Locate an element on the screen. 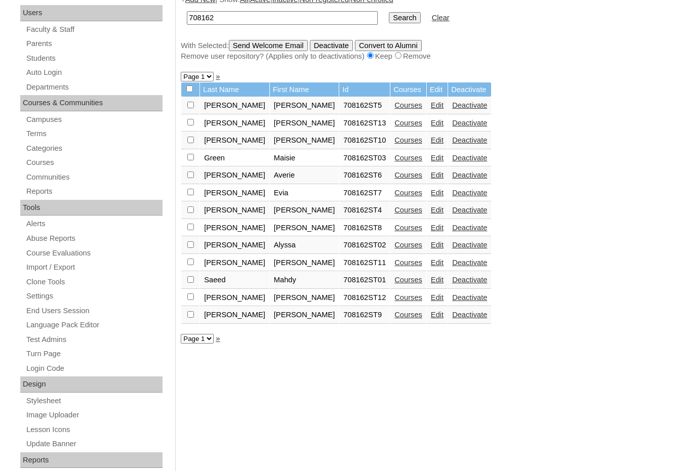 The image size is (683, 471). td: Maisie is located at coordinates (304, 158).